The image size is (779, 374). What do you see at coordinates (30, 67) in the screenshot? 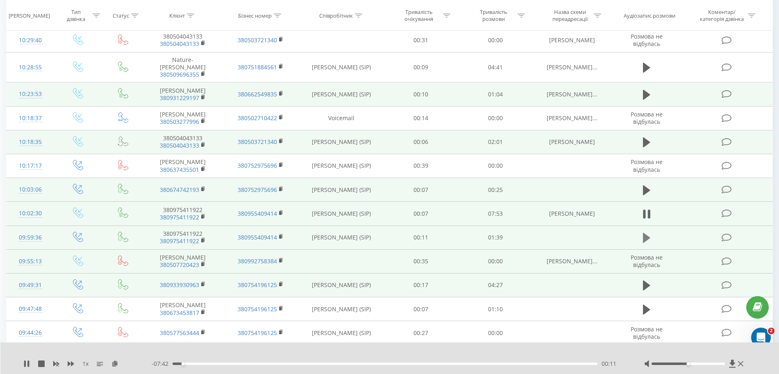
I see `div: 10:28:55` at bounding box center [30, 67].